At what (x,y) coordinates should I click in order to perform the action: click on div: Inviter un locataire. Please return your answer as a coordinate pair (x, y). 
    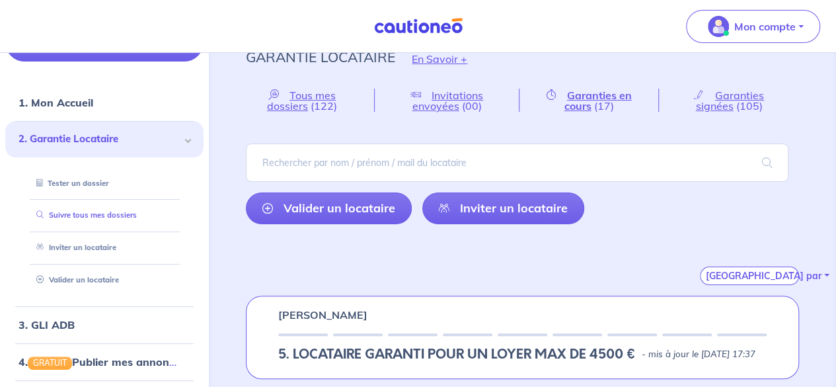
    Looking at the image, I should click on (104, 248).